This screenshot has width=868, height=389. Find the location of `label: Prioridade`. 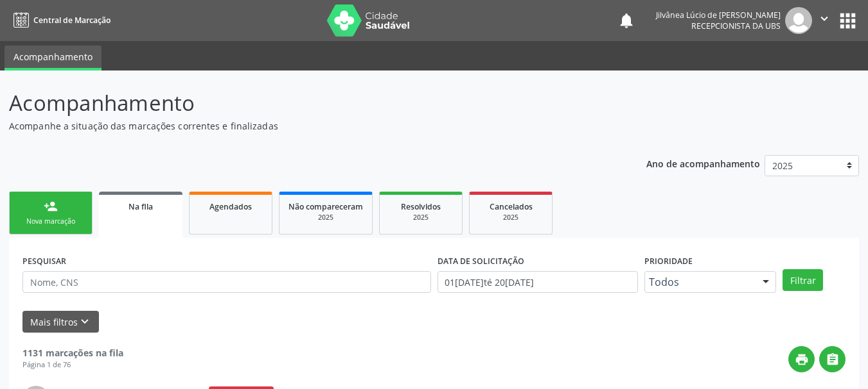

label: Prioridade is located at coordinates (668, 261).